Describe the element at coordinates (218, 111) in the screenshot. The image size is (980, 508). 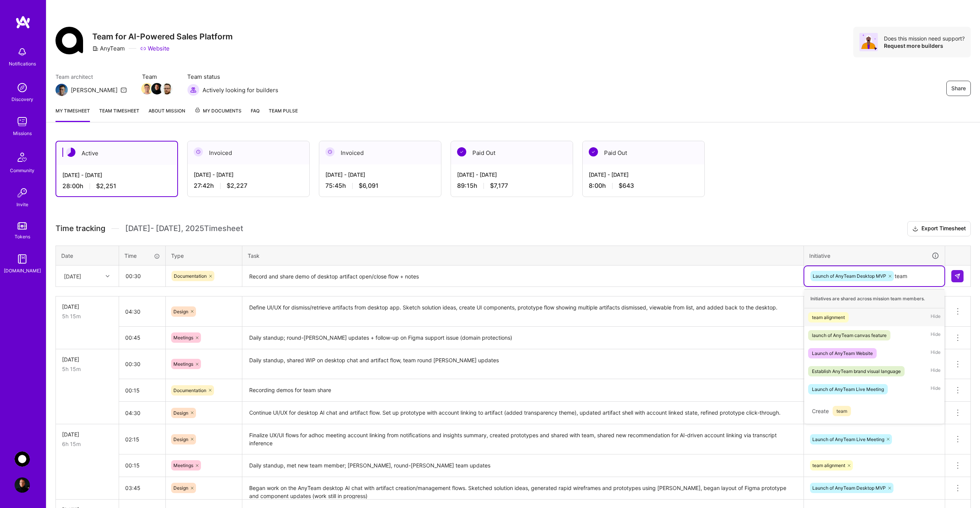
I see `span: My Documents` at that location.